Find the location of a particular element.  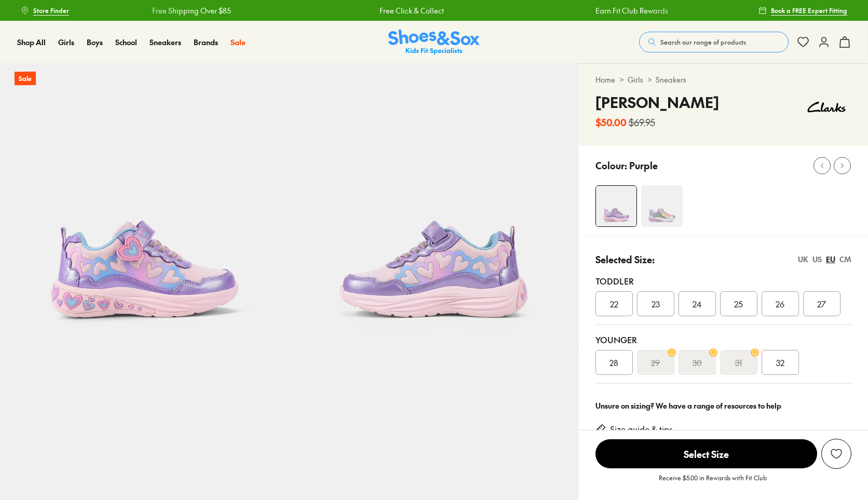

a: Earn Fit Club Rewards is located at coordinates (624, 10).